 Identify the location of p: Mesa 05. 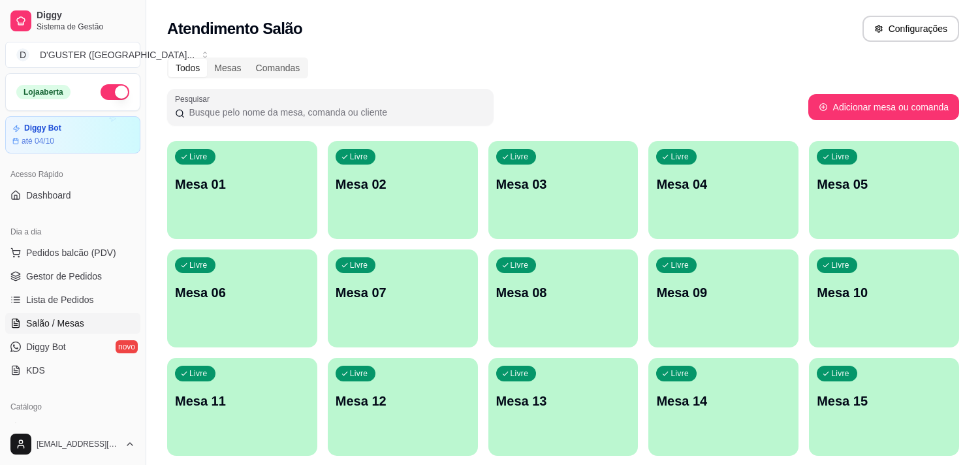
(884, 184).